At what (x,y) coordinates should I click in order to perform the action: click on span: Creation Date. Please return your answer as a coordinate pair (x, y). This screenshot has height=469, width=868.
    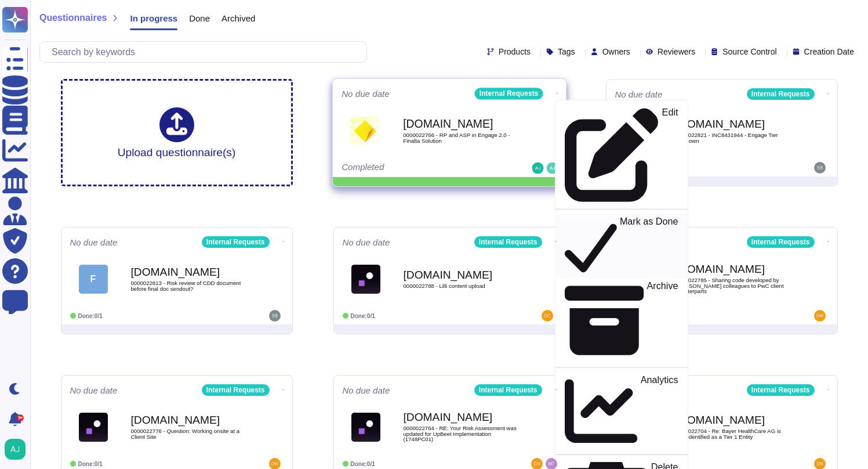
    Looking at the image, I should click on (830, 52).